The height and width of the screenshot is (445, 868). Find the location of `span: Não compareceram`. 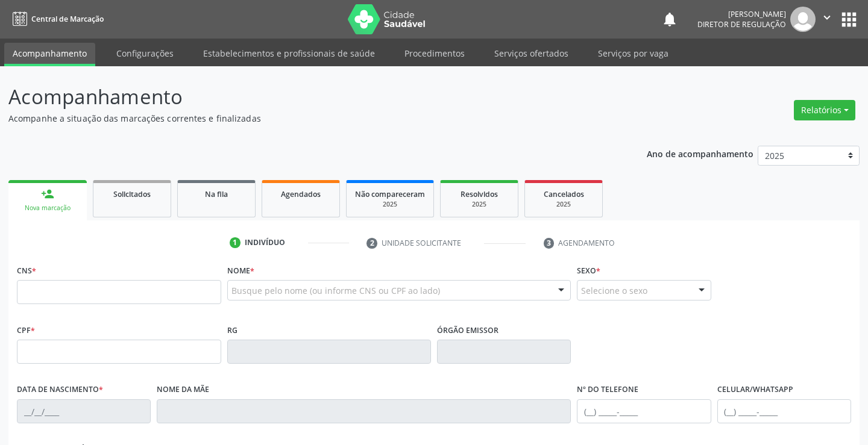

span: Não compareceram is located at coordinates (390, 194).